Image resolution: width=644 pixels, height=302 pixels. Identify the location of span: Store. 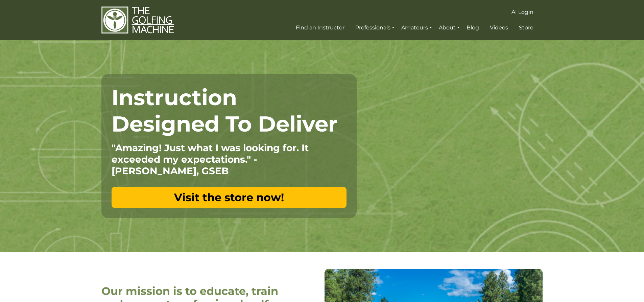
(526, 28).